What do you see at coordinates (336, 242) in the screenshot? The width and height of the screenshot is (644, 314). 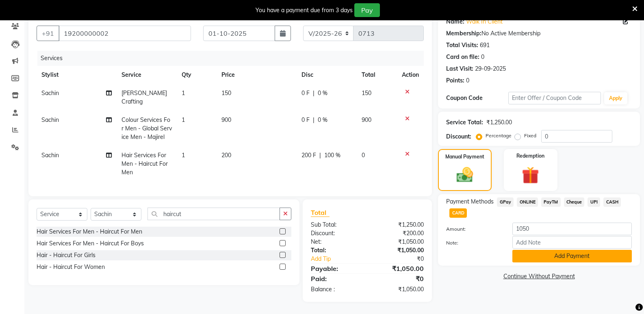 I see `div: Net:` at bounding box center [336, 242].